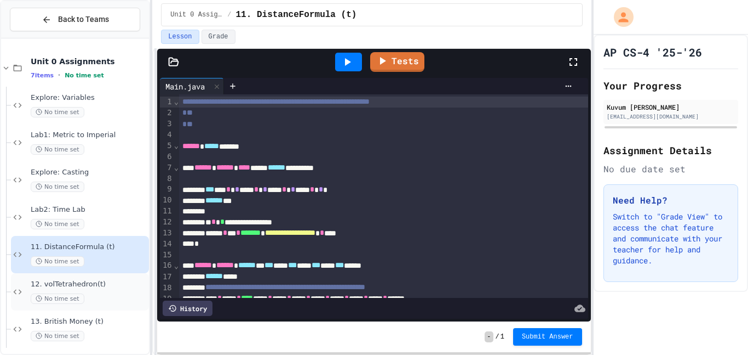 This screenshot has width=748, height=355. Describe the element at coordinates (502, 336) in the screenshot. I see `span: 1` at that location.